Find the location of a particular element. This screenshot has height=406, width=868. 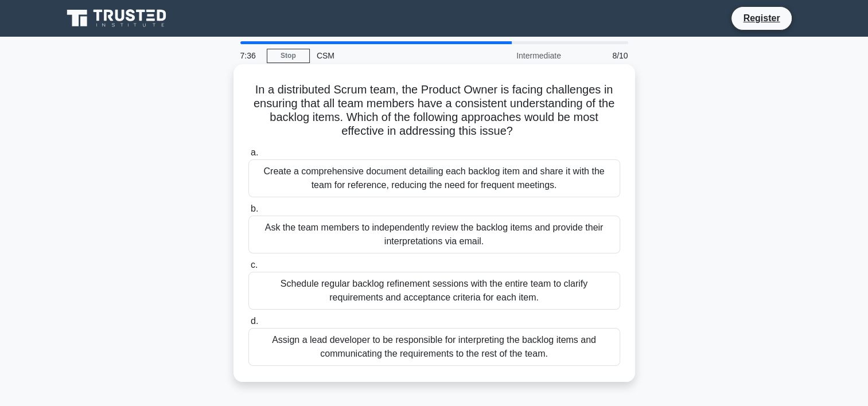

span: d. is located at coordinates (254, 321).